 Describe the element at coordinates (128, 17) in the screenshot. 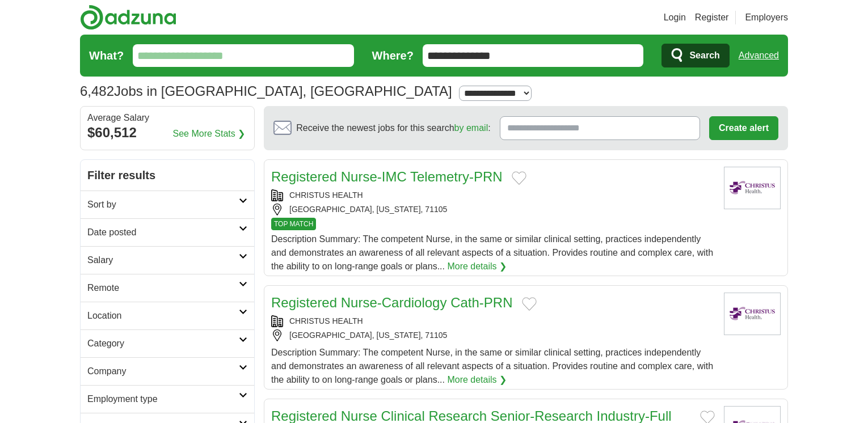

I see `img: Adzuna logo` at that location.